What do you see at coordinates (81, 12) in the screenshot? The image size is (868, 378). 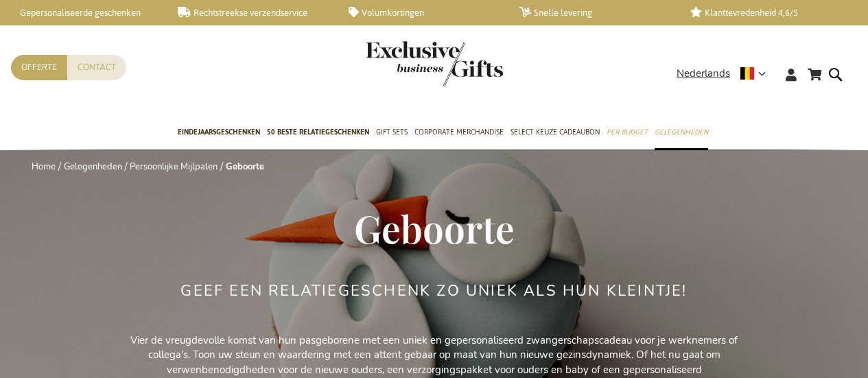 I see `a: Gepersonaliseerde geschenken` at bounding box center [81, 12].